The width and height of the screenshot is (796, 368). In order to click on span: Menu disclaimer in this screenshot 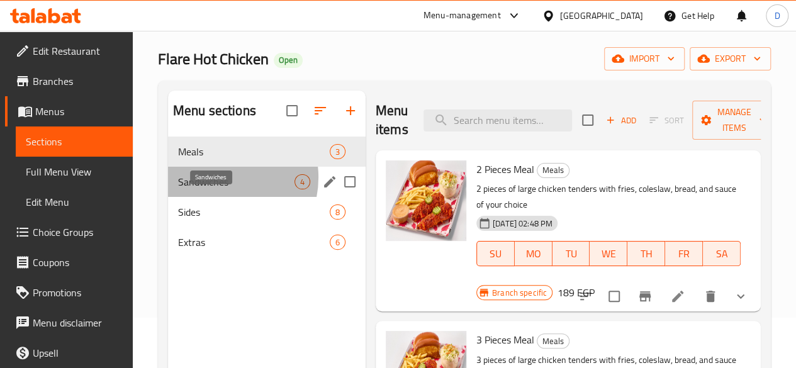, I will do `click(77, 323)`.